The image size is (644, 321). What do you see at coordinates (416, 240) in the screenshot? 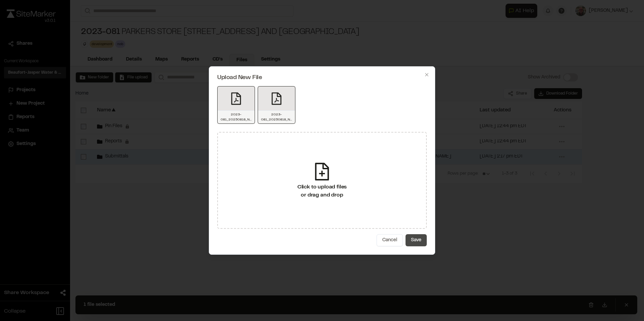
I see `button: Save` at bounding box center [416, 240].